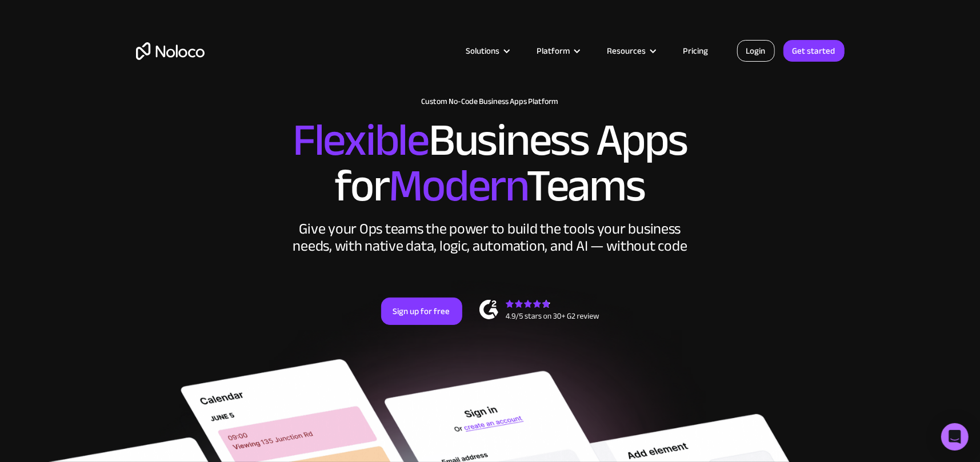 This screenshot has height=462, width=980. Describe the element at coordinates (457, 185) in the screenshot. I see `span: Modern` at that location.